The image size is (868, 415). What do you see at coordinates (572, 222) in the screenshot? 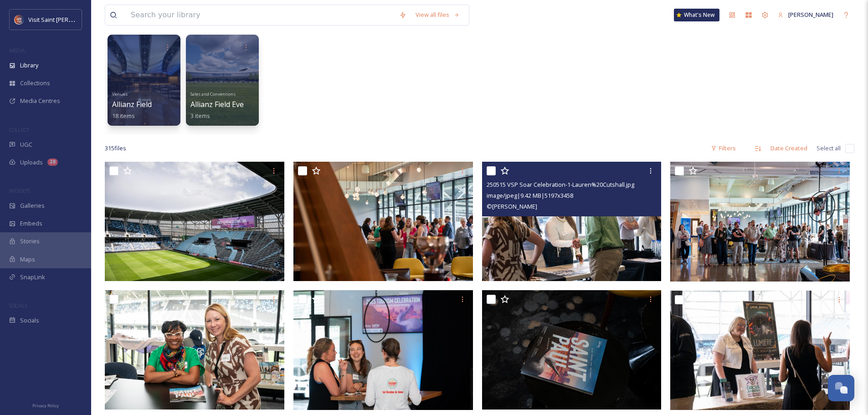
I see `img: 250515 VSP Soar Celebration-1-Lauren%20Cutshall.jpg` at bounding box center [572, 222].